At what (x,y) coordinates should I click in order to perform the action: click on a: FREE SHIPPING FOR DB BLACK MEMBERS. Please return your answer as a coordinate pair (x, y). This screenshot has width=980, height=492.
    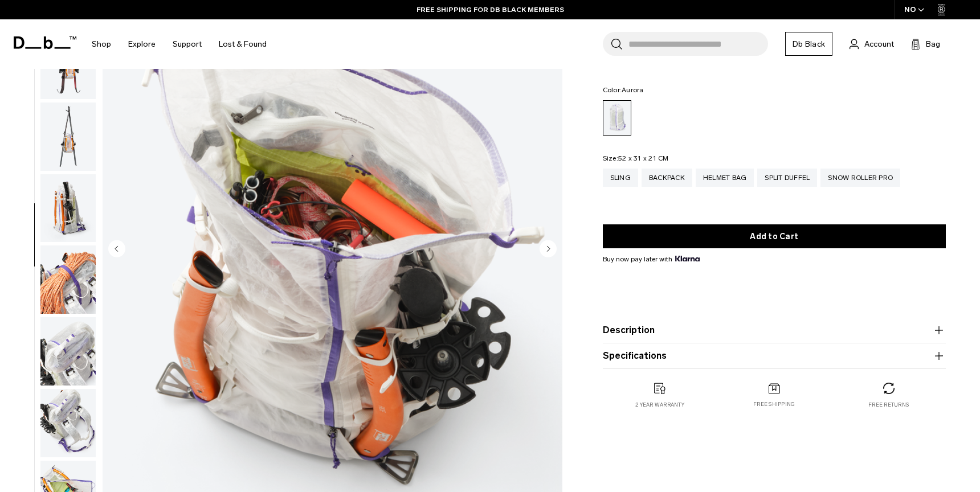
    Looking at the image, I should click on (490, 10).